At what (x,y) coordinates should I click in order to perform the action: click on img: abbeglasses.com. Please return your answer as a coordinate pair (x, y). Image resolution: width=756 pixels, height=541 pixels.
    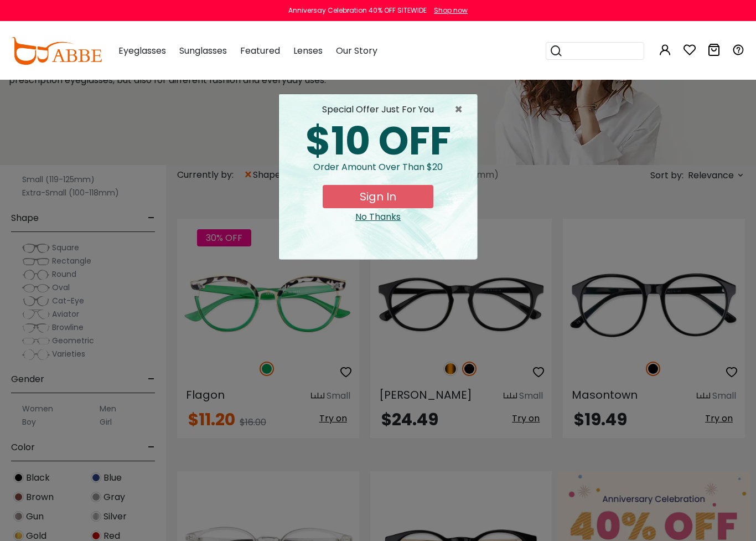
    Looking at the image, I should click on (56, 51).